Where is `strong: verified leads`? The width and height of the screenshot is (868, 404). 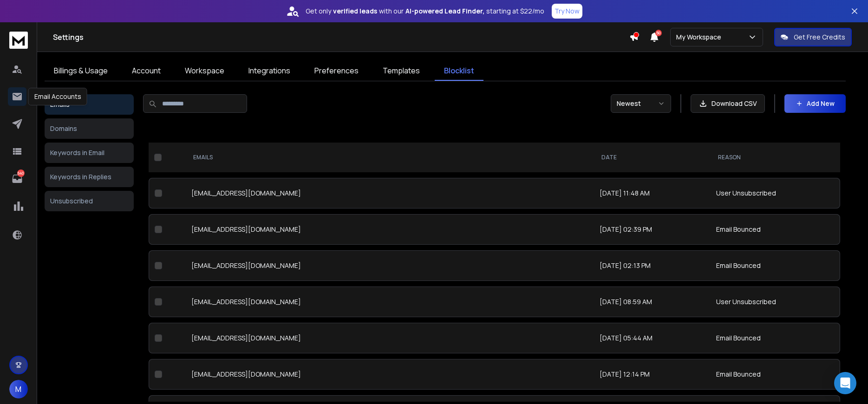 strong: verified leads is located at coordinates (355, 11).